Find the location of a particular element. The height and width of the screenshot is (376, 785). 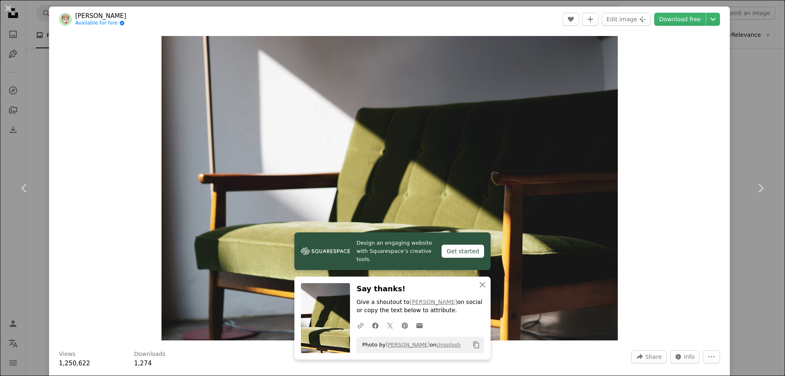

a: Share over email is located at coordinates (420, 325).